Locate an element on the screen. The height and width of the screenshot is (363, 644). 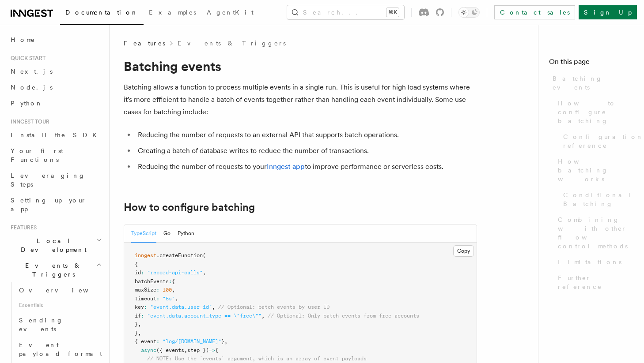
span: maxSize is located at coordinates (145, 290).